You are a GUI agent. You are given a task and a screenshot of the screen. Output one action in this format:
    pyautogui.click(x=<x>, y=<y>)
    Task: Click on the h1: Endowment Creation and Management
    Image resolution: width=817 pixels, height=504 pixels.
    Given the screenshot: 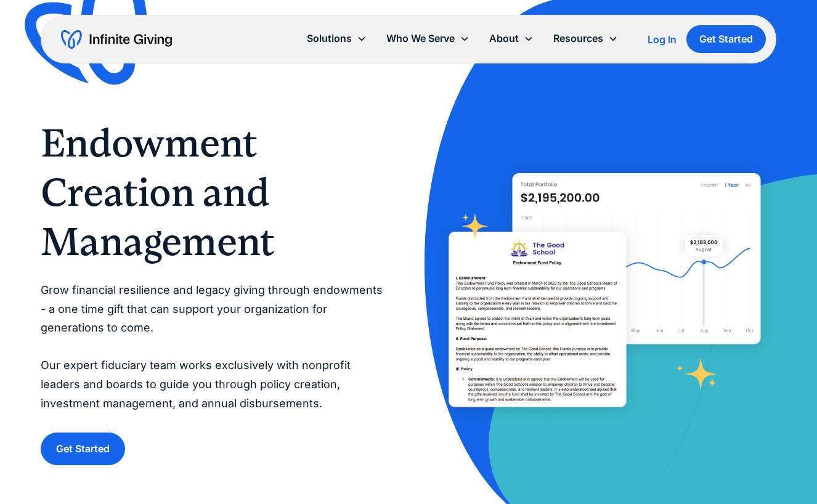 What is the action you would take?
    pyautogui.click(x=212, y=192)
    